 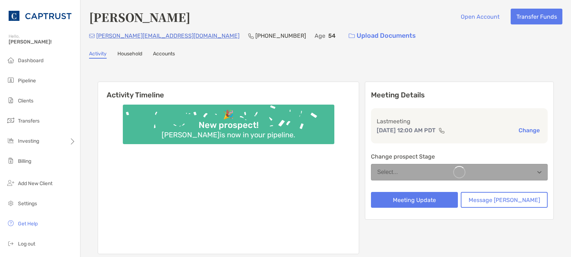 What do you see at coordinates (415, 200) in the screenshot?
I see `button: Meeting Update` at bounding box center [415, 200].